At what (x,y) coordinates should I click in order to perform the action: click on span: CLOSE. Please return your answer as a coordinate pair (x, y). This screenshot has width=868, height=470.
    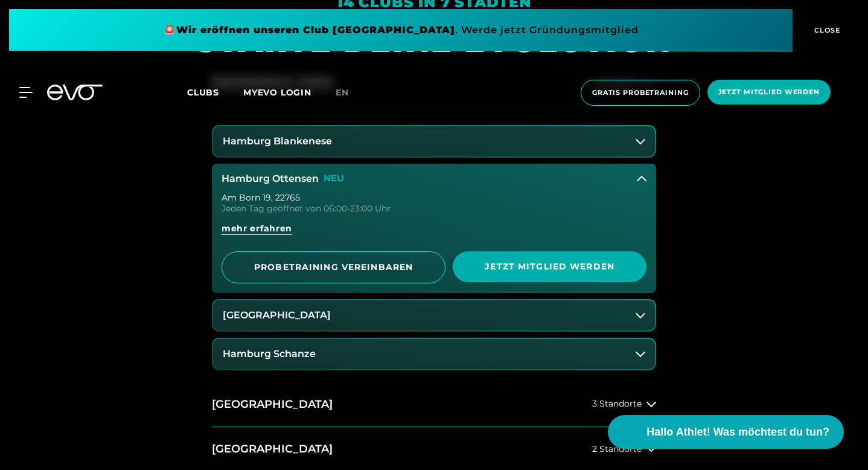
    Looking at the image, I should click on (826, 30).